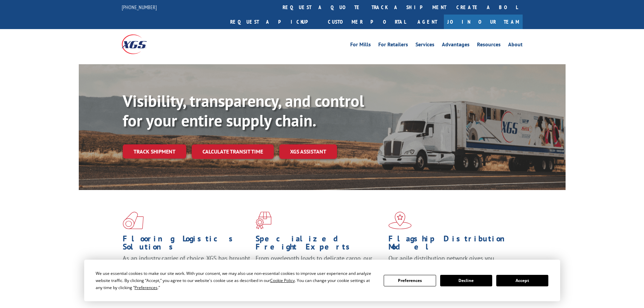 This screenshot has height=308, width=644. I want to click on span: Our agile distribution network gives you nationwide inventory management on demand., so click(451, 262).